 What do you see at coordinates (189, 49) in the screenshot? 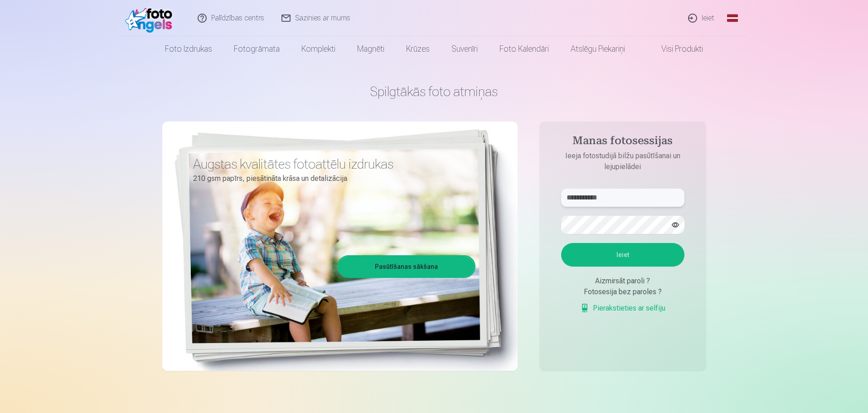
I see `a: Foto izdrukas` at bounding box center [189, 49].